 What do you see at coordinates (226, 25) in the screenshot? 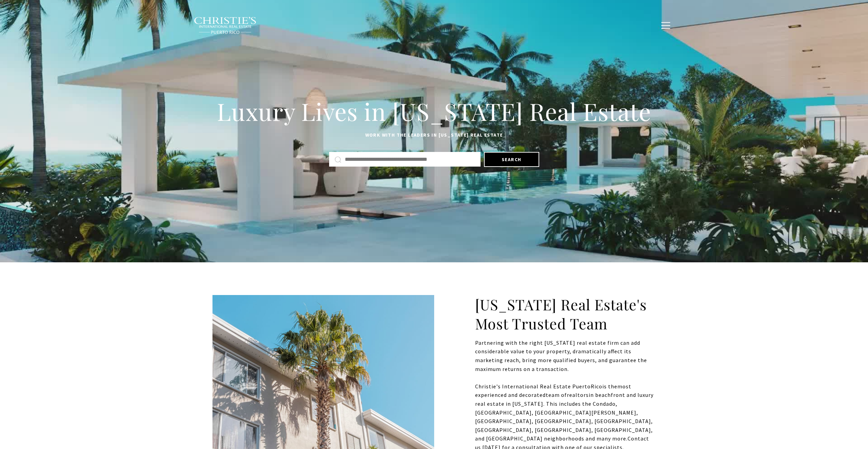
I see `img: Christie's International Real Estate black text logo` at bounding box center [226, 25].